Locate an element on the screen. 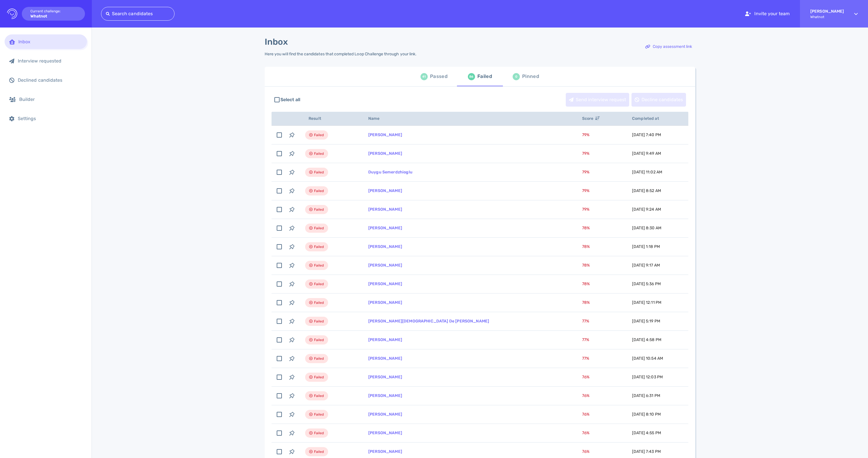  button: Decline candidates is located at coordinates (659, 100).